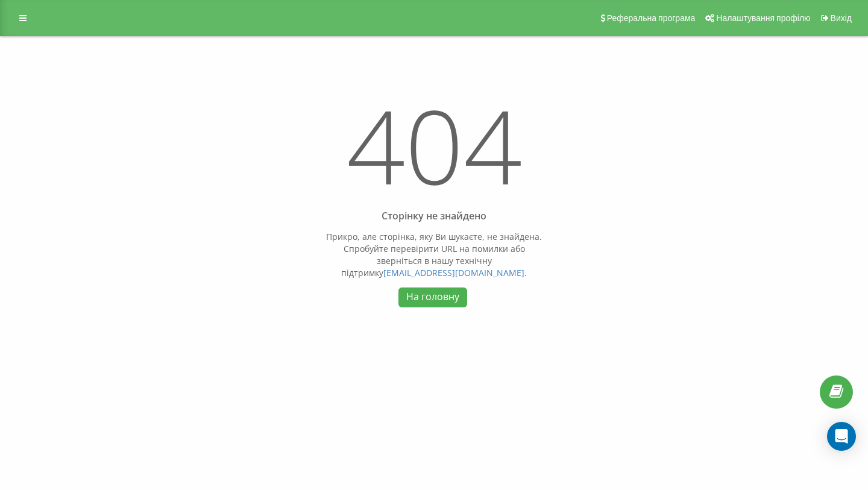 Image resolution: width=868 pixels, height=490 pixels. What do you see at coordinates (434, 216) in the screenshot?
I see `div: Сторінку не знайдено` at bounding box center [434, 216].